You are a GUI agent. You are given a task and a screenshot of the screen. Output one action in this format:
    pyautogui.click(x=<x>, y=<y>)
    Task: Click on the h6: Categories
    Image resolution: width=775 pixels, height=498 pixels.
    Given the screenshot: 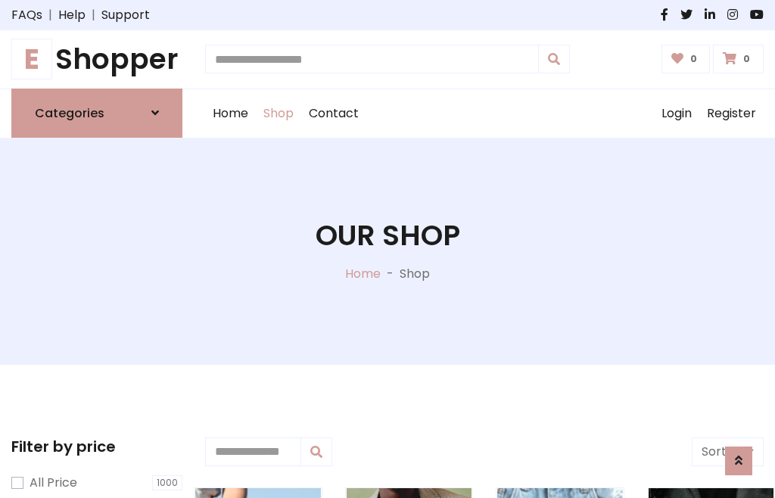 What is the action you would take?
    pyautogui.click(x=70, y=113)
    